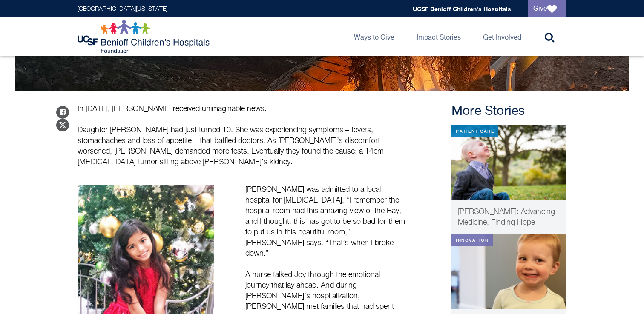 The image size is (644, 314). What do you see at coordinates (547, 9) in the screenshot?
I see `a: Give` at bounding box center [547, 9].